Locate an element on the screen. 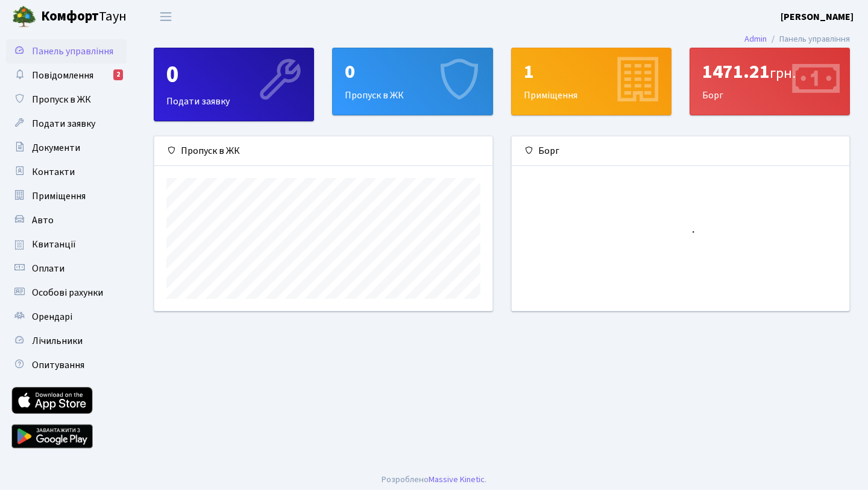 The width and height of the screenshot is (868, 490). a: 0Подати заявку is located at coordinates (234, 85).